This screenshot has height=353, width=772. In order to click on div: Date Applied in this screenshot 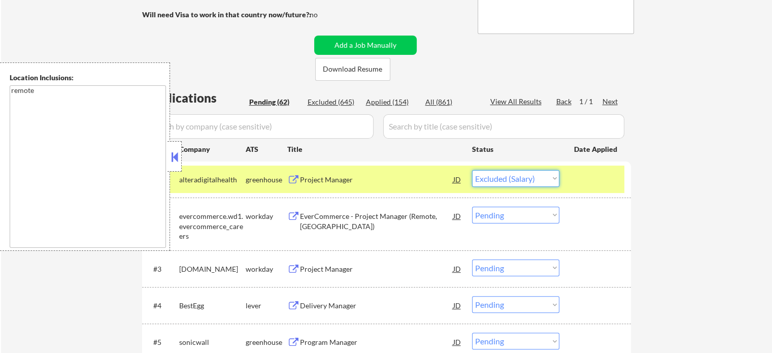, I will do `click(596, 149)`.